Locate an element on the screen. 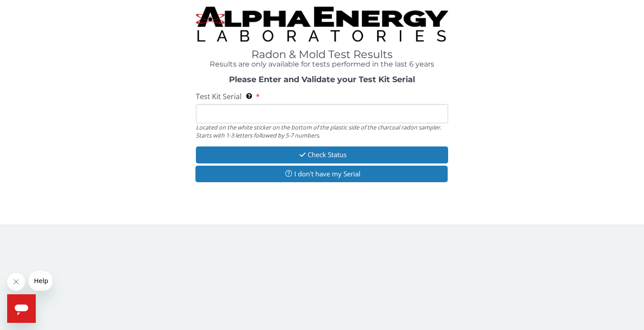  strong: Please Enter and Validate your Test Kit Serial is located at coordinates (322, 80).